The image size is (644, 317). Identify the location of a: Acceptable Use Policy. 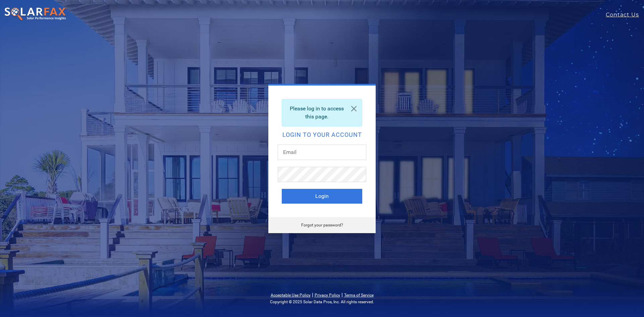
(290, 295).